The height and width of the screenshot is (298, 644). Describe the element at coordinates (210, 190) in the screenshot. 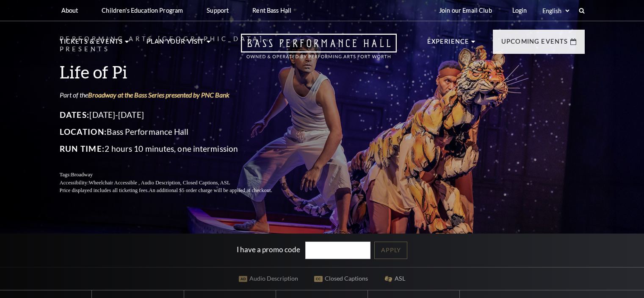

I see `span: An additional $5 order charge will be applied at checkout.` at that location.